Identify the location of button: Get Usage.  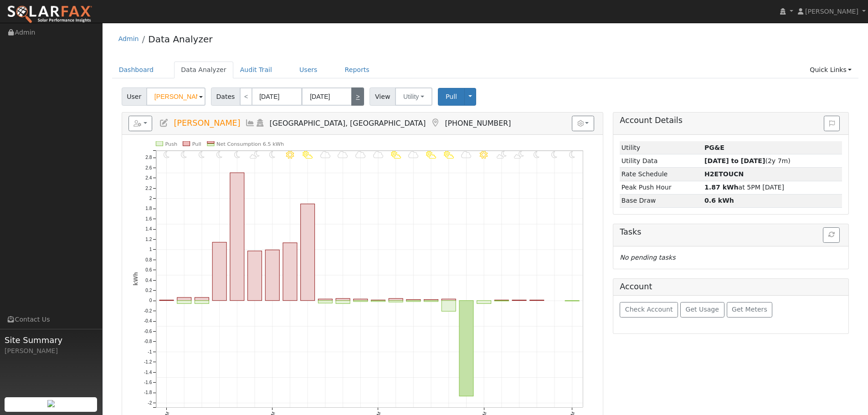
(702, 310).